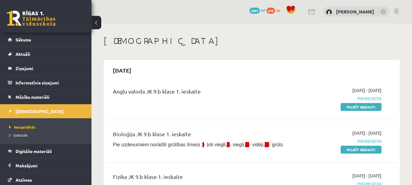 The width and height of the screenshot is (412, 185). I want to click on a: Izlabotās, so click(47, 135).